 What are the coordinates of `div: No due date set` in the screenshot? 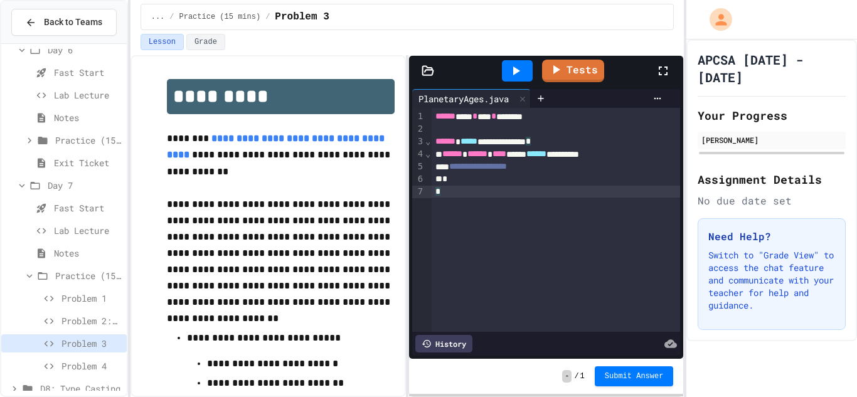 It's located at (772, 201).